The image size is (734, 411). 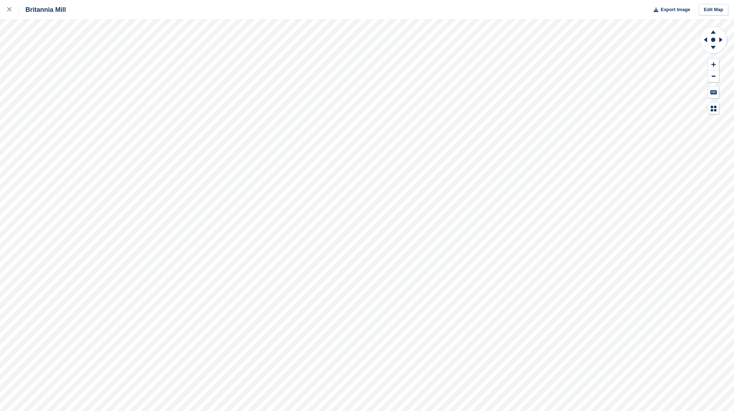 I want to click on span: Export Image, so click(x=675, y=10).